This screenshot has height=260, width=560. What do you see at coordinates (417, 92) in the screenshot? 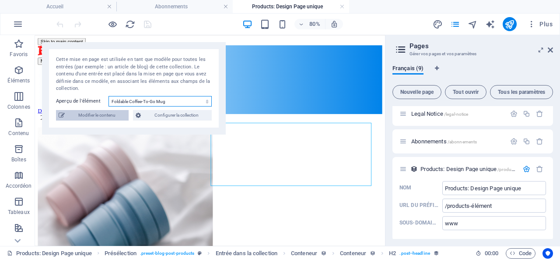
I see `button: Nouvelle page` at bounding box center [417, 92].